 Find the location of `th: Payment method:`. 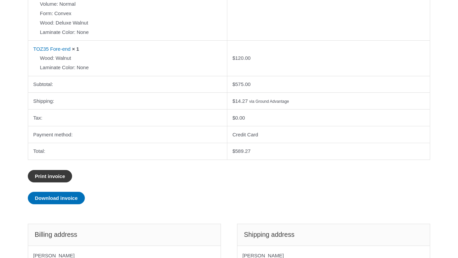

th: Payment method: is located at coordinates (128, 134).